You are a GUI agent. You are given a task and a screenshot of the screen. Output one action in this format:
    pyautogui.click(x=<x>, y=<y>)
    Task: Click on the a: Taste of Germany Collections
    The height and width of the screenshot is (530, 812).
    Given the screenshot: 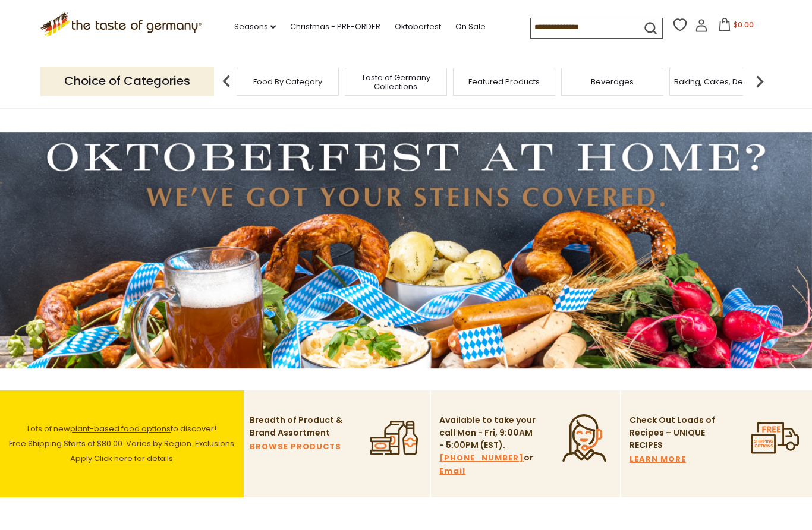 What is the action you would take?
    pyautogui.click(x=396, y=82)
    